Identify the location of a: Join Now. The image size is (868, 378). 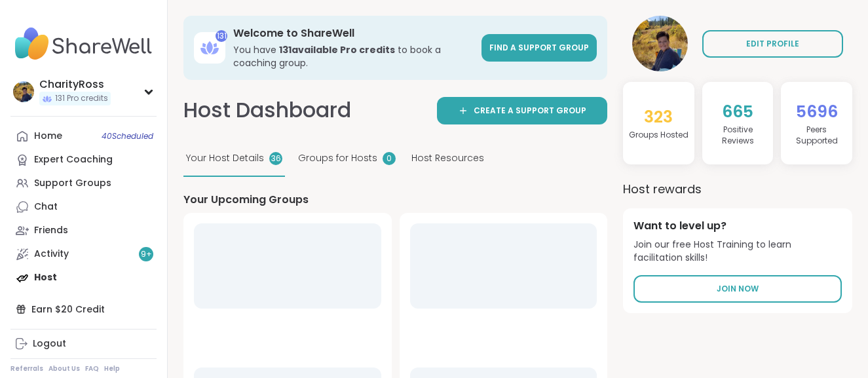
(737, 289).